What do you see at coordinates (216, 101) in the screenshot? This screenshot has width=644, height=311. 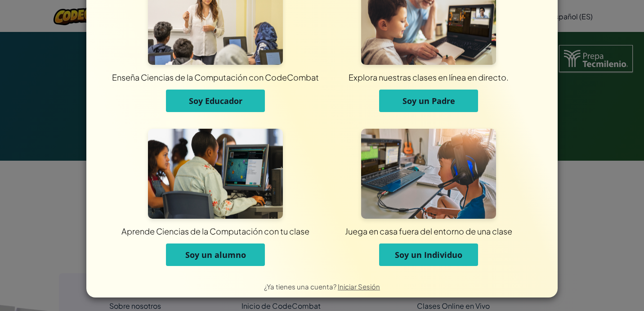 I see `button: Soy Educador` at bounding box center [216, 101].